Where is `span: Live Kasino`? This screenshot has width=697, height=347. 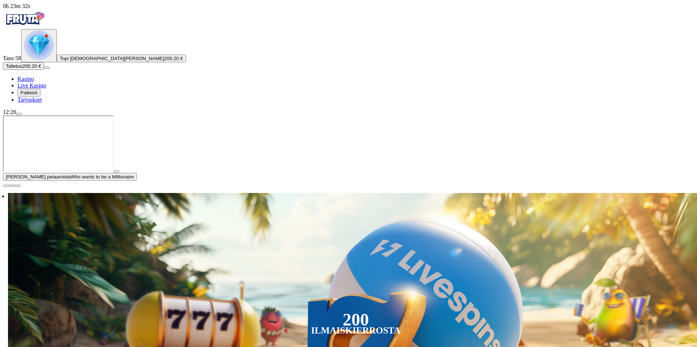
span: Live Kasino is located at coordinates (32, 85).